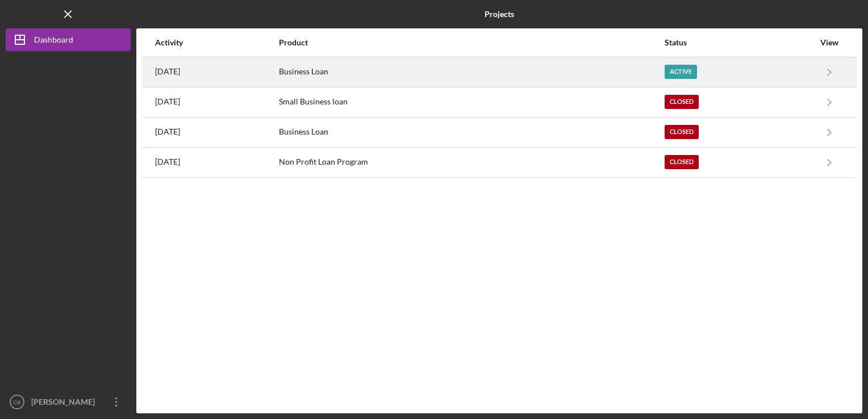  I want to click on b: Projects, so click(499, 14).